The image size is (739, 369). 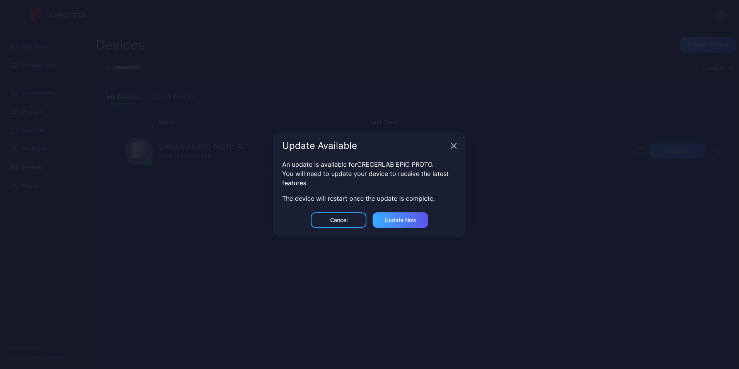 I want to click on button: Cancel, so click(x=338, y=220).